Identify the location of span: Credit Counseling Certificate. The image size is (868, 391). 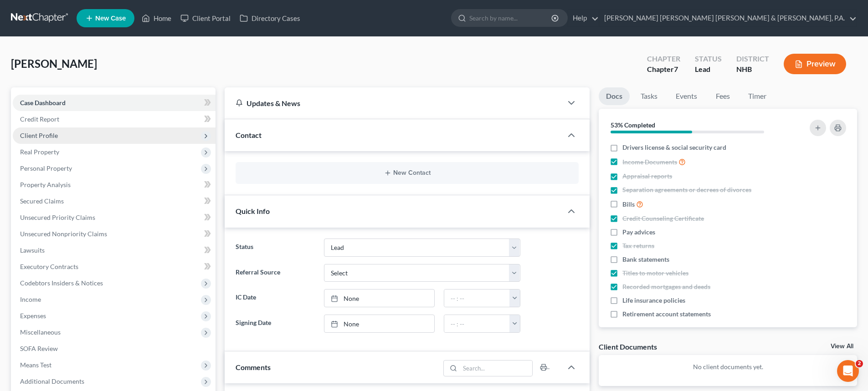
(663, 218).